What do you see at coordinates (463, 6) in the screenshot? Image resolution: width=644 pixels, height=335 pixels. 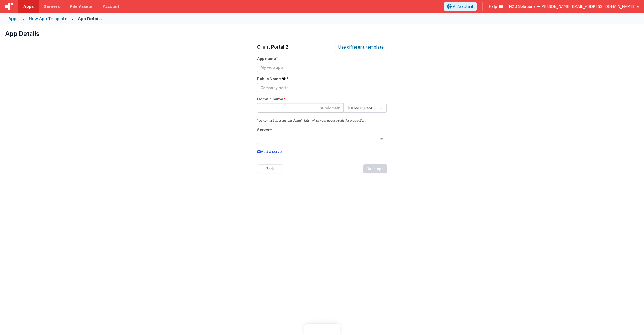 I see `span: AI Assistant` at bounding box center [463, 6].